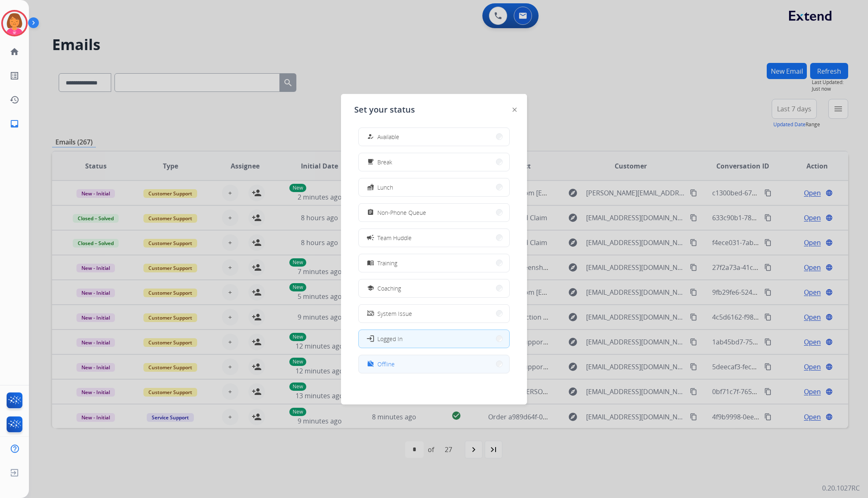 This screenshot has width=868, height=498. I want to click on span: Available, so click(389, 136).